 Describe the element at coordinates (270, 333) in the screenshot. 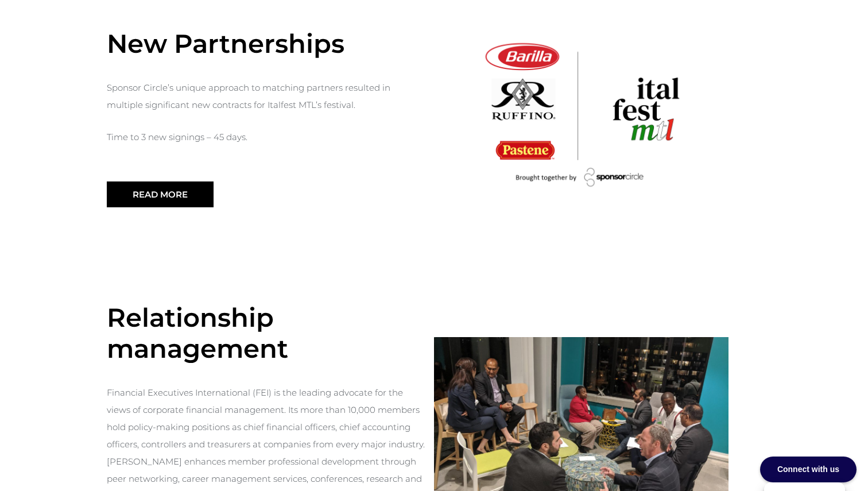

I see `h4: Relationship management` at that location.